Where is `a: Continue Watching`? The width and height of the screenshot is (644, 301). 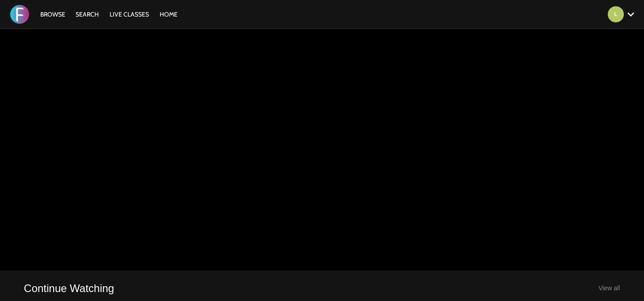
a: Continue Watching is located at coordinates (69, 288).